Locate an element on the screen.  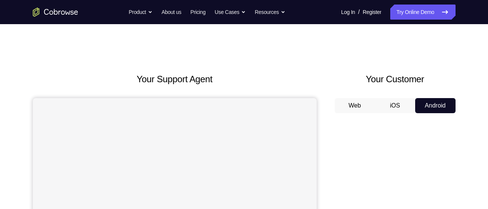
h2: Your Support Agent is located at coordinates (175, 79).